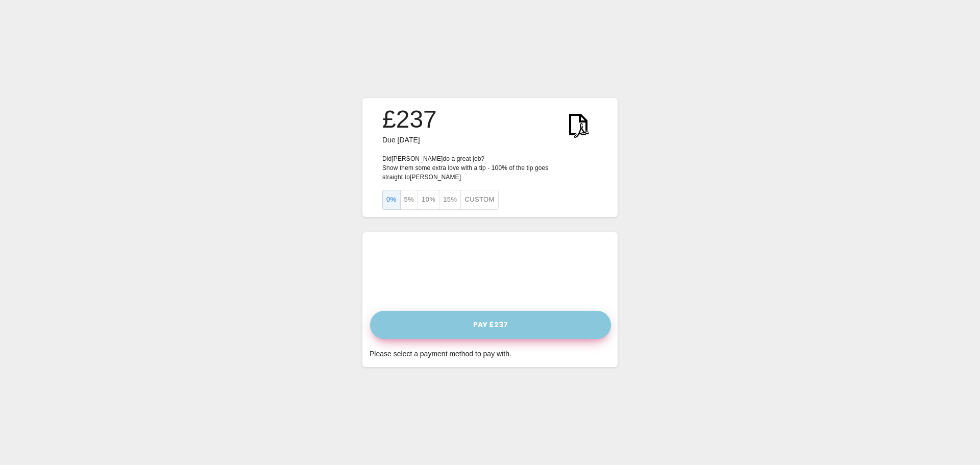 This screenshot has height=465, width=980. I want to click on button: 10%, so click(429, 200).